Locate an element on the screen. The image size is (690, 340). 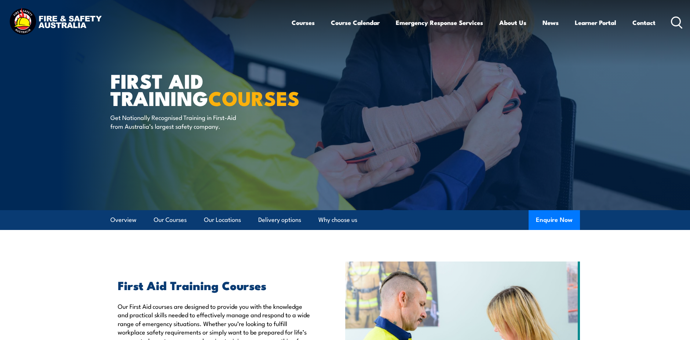
a: Learner Portal is located at coordinates (595, 22).